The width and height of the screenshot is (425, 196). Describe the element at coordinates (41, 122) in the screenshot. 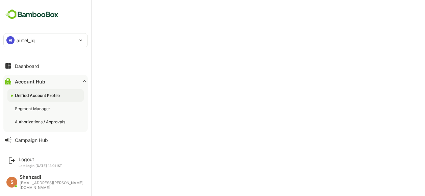

I see `div: Authorizations / Approvals` at that location.